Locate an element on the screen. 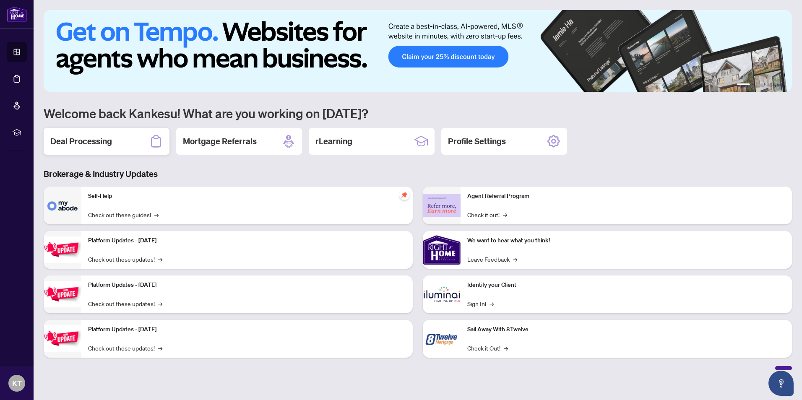 The image size is (802, 400). h3: Brokerage & Industry Updates is located at coordinates (418, 174).